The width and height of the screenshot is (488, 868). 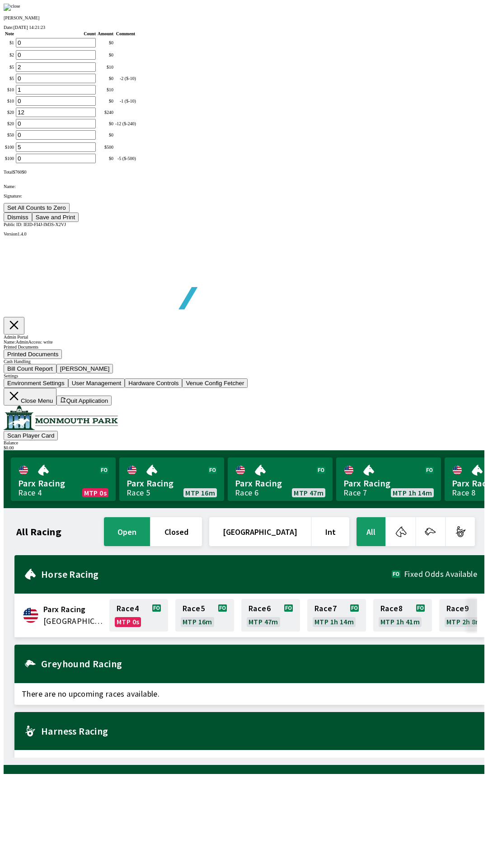 I want to click on div: Name: Admin Access: write, so click(x=244, y=342).